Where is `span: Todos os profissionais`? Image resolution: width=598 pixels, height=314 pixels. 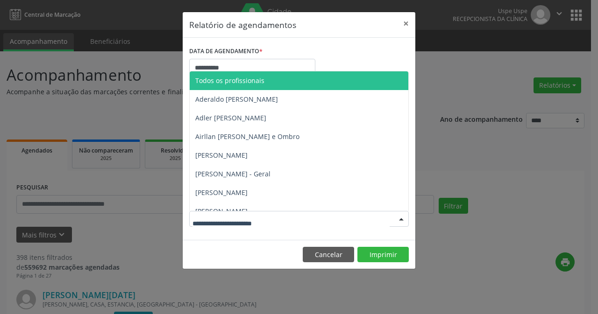
span: Todos os profissionais is located at coordinates (230, 80).